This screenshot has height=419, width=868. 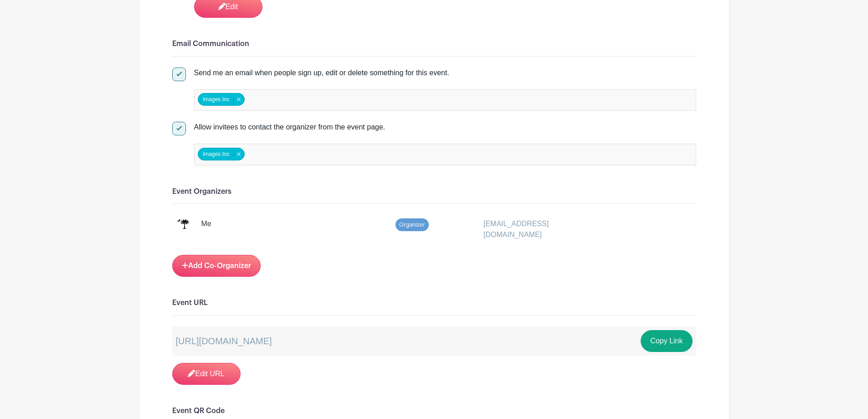 What do you see at coordinates (434, 302) in the screenshot?
I see `h6: Event URL` at bounding box center [434, 302].